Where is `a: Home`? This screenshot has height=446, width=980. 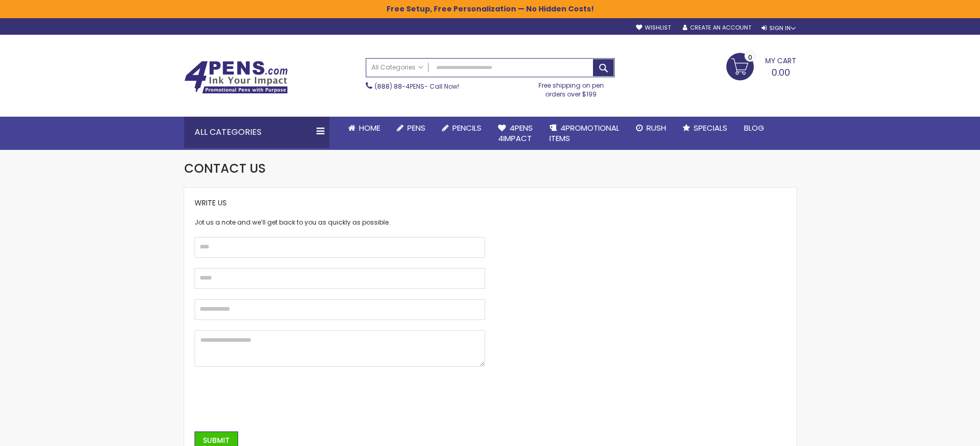
a: Home is located at coordinates (364, 128).